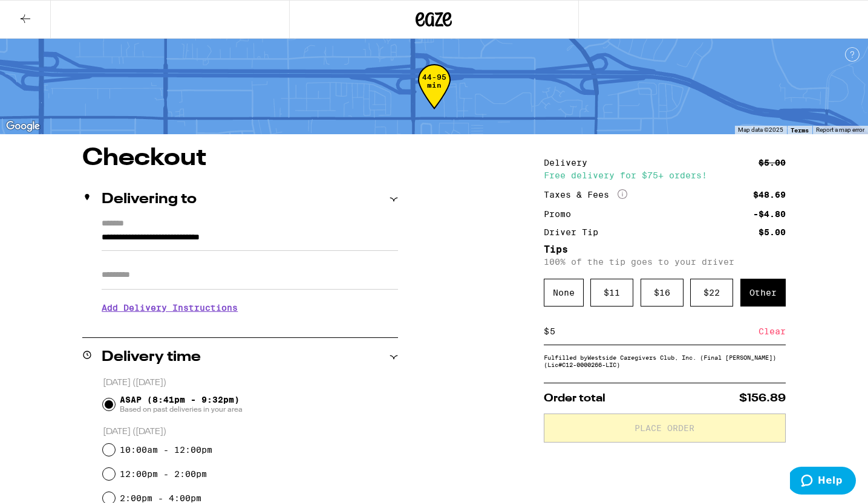  Describe the element at coordinates (181, 404) in the screenshot. I see `span: ASAP (8:41pm - 9:32pm)` at that location.